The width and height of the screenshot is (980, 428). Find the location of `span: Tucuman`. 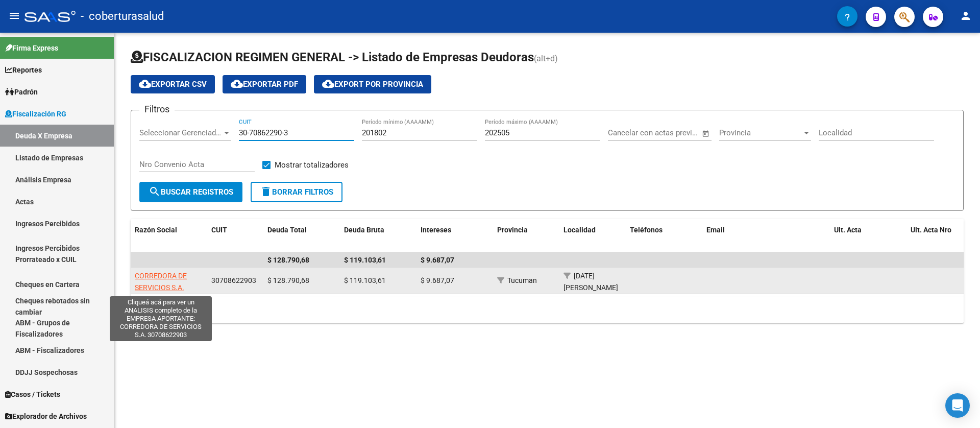

span: Tucuman is located at coordinates (523, 280).